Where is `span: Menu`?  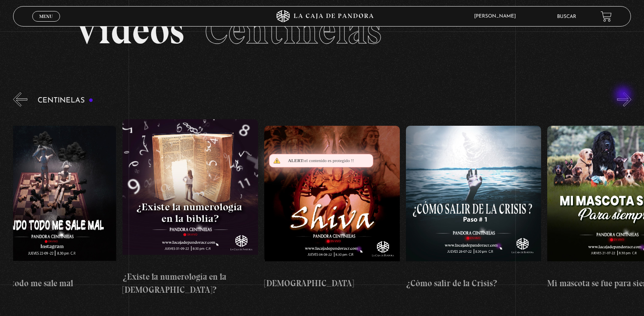 span: Menu is located at coordinates (46, 16).